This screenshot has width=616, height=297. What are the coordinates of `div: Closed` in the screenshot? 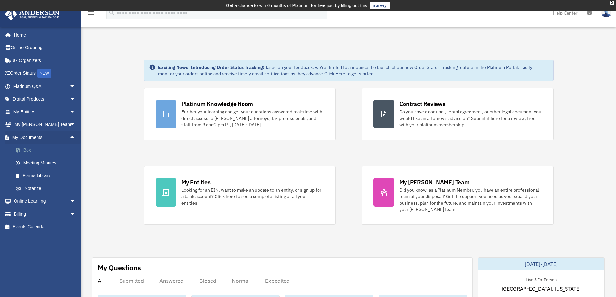 It's located at (208, 281).